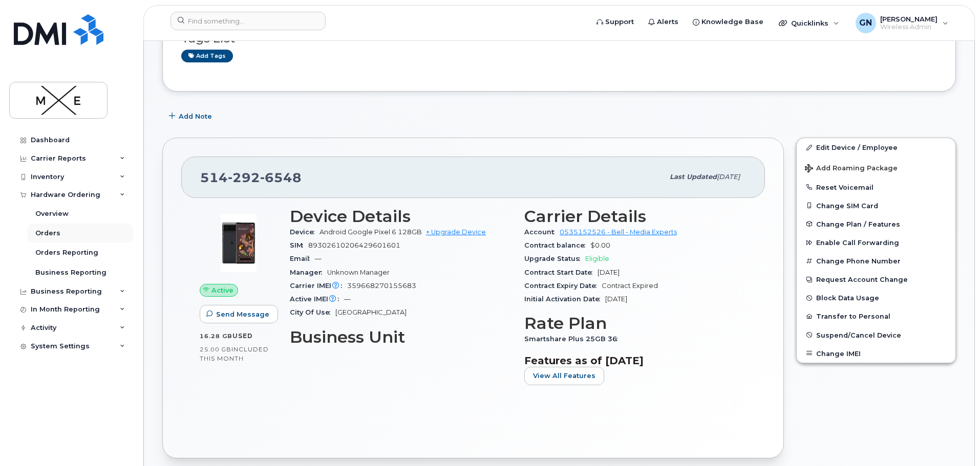 Image resolution: width=980 pixels, height=466 pixels. Describe the element at coordinates (564, 376) in the screenshot. I see `button: View All Features` at that location.